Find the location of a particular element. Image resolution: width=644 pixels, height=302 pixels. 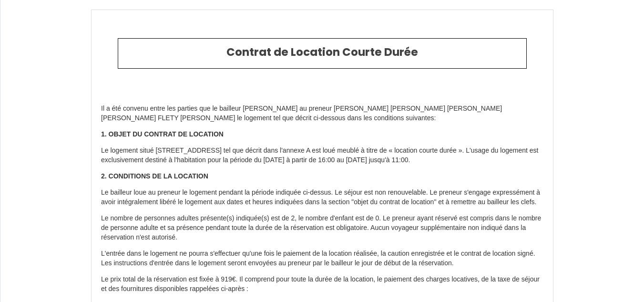

strong: 2. CONDITIONS DE LA LOCATION is located at coordinates (155, 176).